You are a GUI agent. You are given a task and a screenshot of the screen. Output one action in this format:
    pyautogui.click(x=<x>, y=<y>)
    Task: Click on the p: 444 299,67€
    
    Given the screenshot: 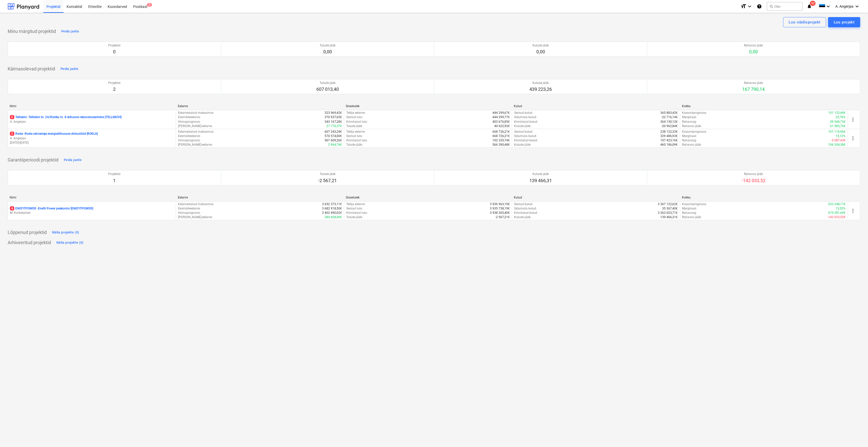 What is the action you would take?
    pyautogui.click(x=501, y=113)
    